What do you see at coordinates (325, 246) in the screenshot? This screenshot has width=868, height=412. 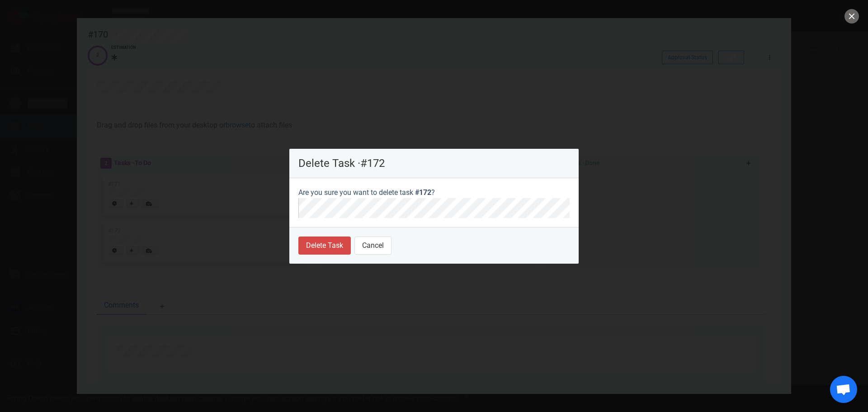 I see `button: Delete Task` at bounding box center [325, 246].